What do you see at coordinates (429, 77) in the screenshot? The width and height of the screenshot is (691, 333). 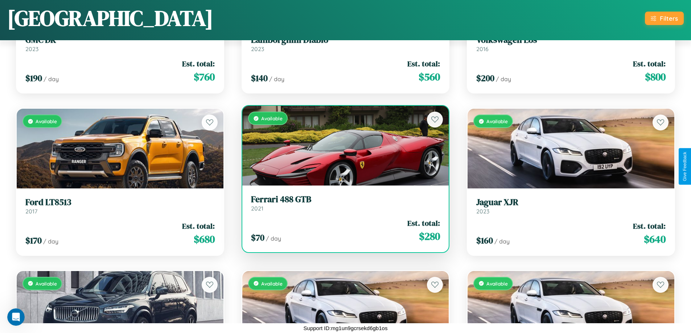 I see `span: $ 560` at bounding box center [429, 77].